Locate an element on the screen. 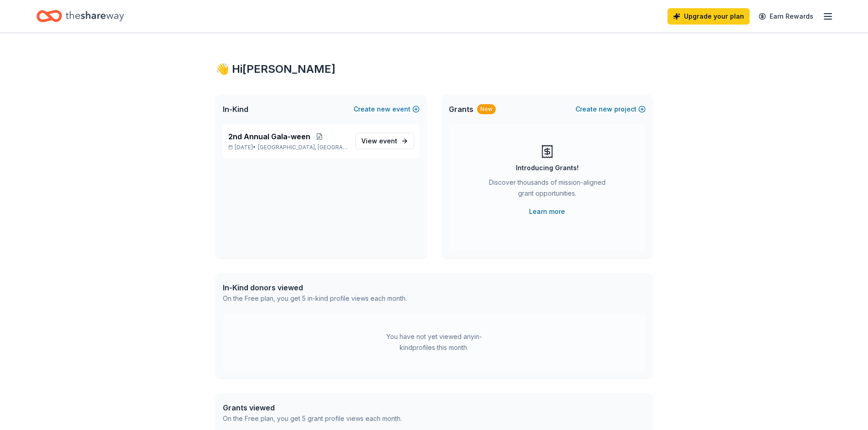 Image resolution: width=868 pixels, height=430 pixels. span: In-Kind is located at coordinates (236, 109).